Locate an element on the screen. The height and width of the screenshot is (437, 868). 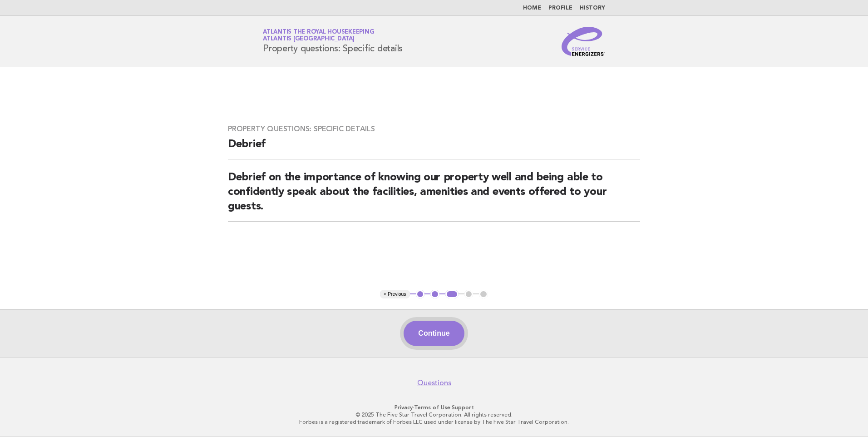
h2: Debrief on the importance of knowing our property well and being able to confidently speak about ... is located at coordinates (434, 196).